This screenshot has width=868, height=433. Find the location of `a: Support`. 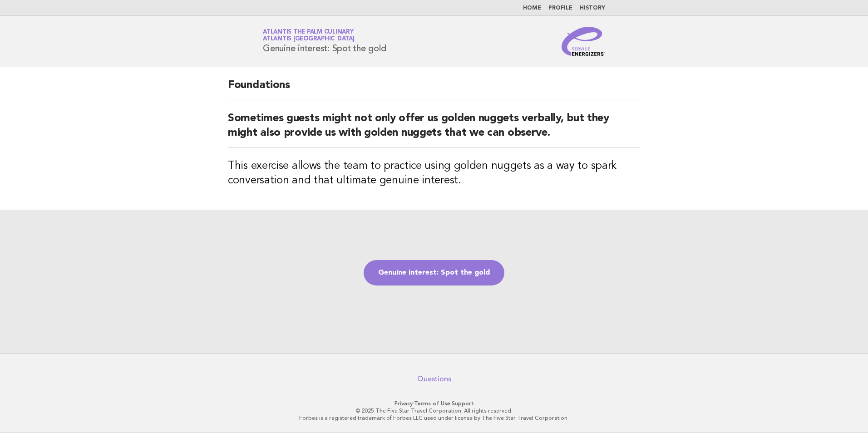

a: Support is located at coordinates (462, 404).